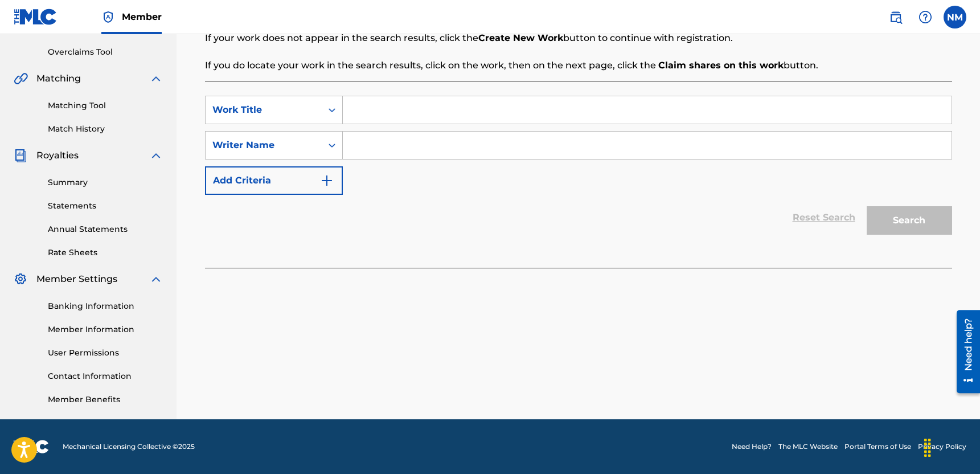  What do you see at coordinates (263, 110) in the screenshot?
I see `div: Work Title` at bounding box center [263, 110].